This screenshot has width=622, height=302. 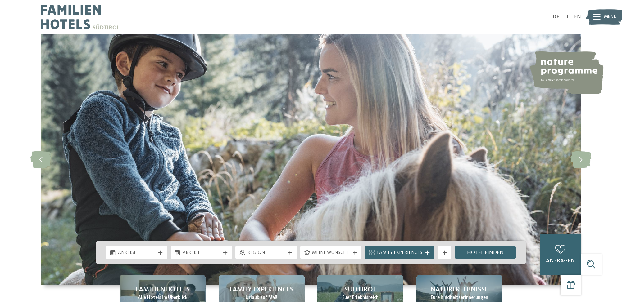 What do you see at coordinates (163, 298) in the screenshot?
I see `span: Alle Hotels im Überblick` at bounding box center [163, 298].